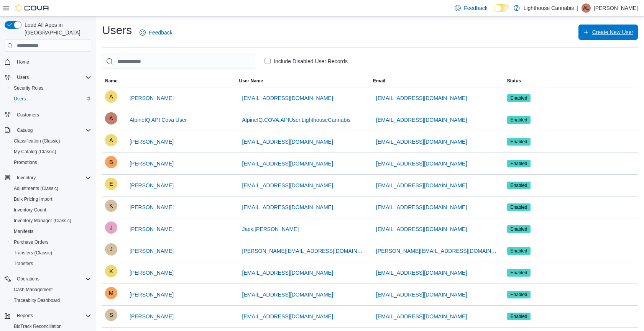 The height and width of the screenshot is (331, 644). Describe the element at coordinates (28, 280) in the screenshot. I see `span: Operations` at that location.